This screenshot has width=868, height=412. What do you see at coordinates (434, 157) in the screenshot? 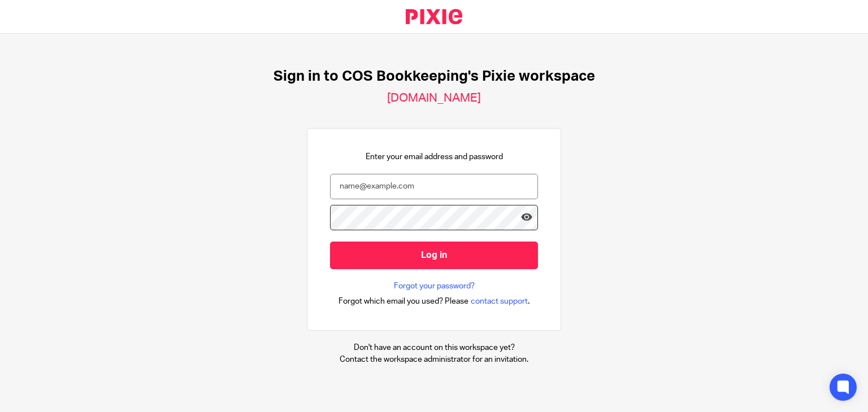
I see `p: Enter your email address and password` at bounding box center [434, 157].